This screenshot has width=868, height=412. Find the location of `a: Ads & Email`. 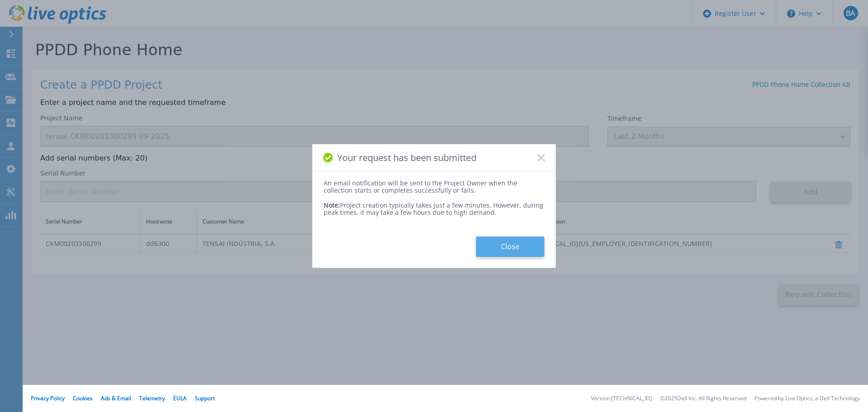

a: Ads & Email is located at coordinates (115, 398).